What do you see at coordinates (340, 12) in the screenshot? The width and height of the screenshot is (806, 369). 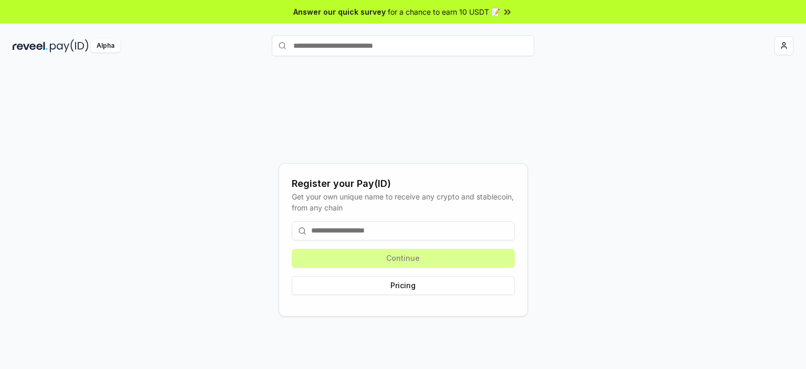 I see `span: Answer our quick survey` at bounding box center [340, 12].